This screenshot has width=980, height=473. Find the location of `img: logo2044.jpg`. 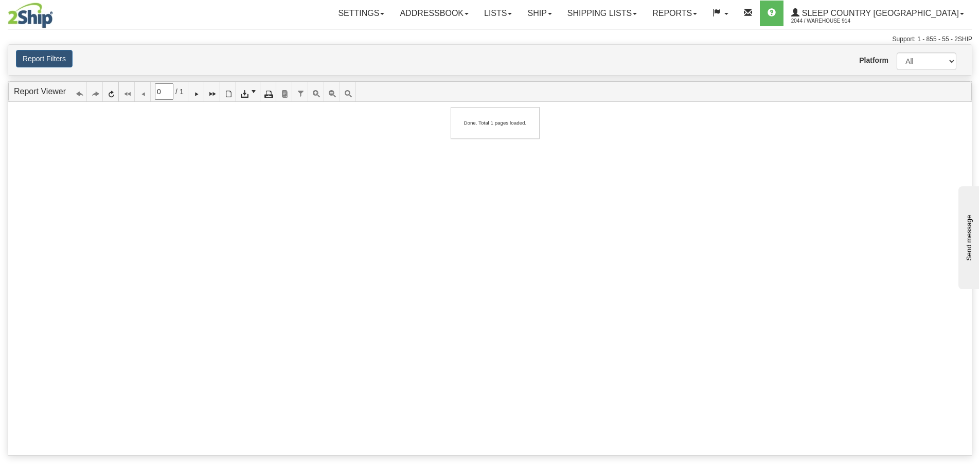

img: logo2044.jpg is located at coordinates (31, 16).